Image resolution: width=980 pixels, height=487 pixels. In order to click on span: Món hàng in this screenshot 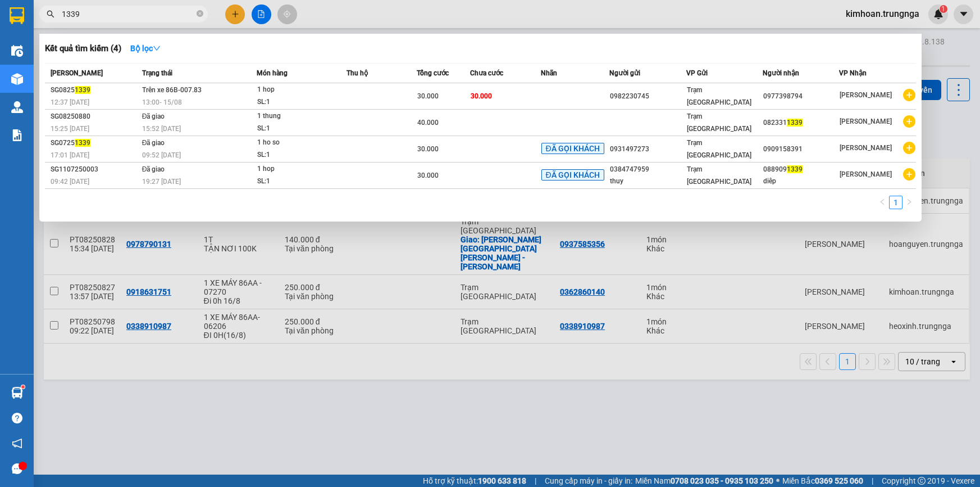, I will do `click(272, 73)`.